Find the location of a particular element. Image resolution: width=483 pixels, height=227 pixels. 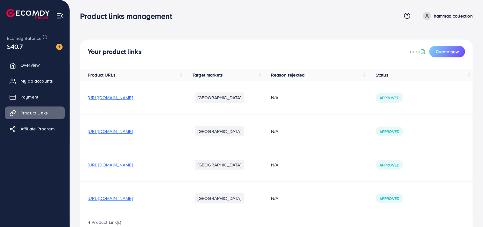

span: Target markets is located at coordinates (208, 75).